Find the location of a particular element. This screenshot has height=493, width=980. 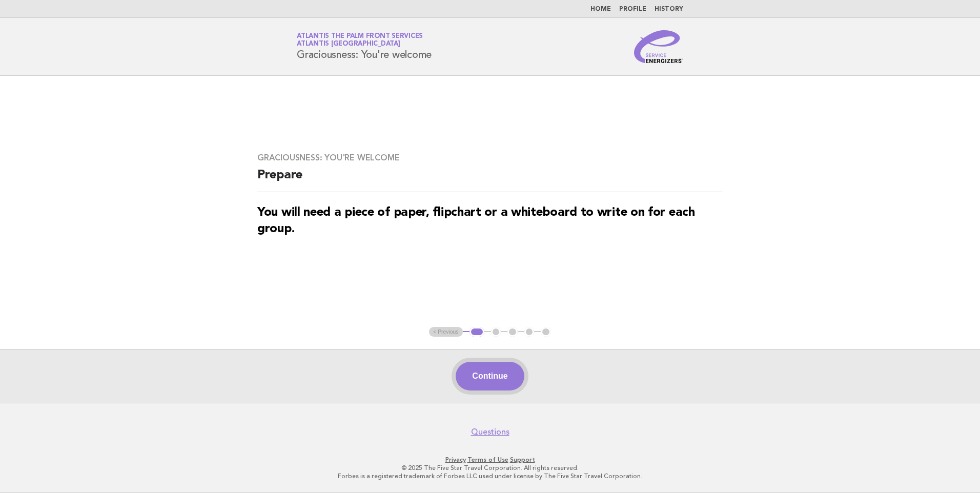

button: Continue is located at coordinates (490, 377).